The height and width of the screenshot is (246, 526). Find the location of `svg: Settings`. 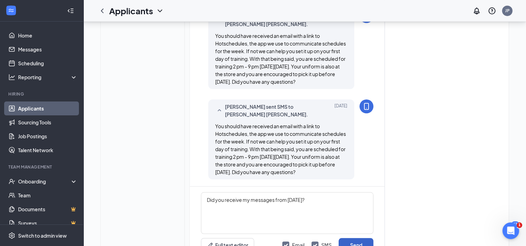

svg: Settings is located at coordinates (12, 236).